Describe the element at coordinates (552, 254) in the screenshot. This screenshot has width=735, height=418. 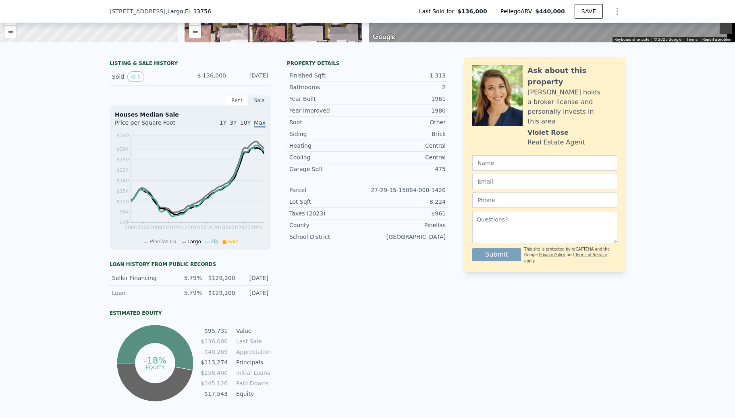
I see `a: Privacy Policy` at that location.